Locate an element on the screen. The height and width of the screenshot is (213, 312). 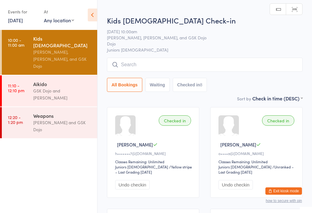
div: Weapons is located at coordinates (62, 116).